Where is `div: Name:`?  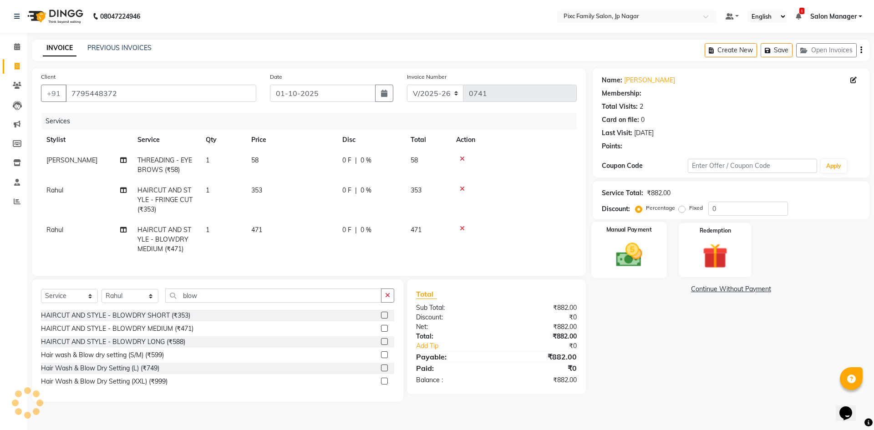
div: Name: is located at coordinates (612, 80).